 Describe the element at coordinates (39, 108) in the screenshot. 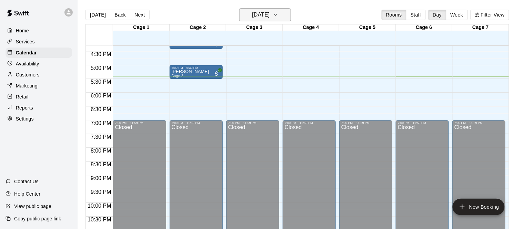

I see `div: Reports` at that location.